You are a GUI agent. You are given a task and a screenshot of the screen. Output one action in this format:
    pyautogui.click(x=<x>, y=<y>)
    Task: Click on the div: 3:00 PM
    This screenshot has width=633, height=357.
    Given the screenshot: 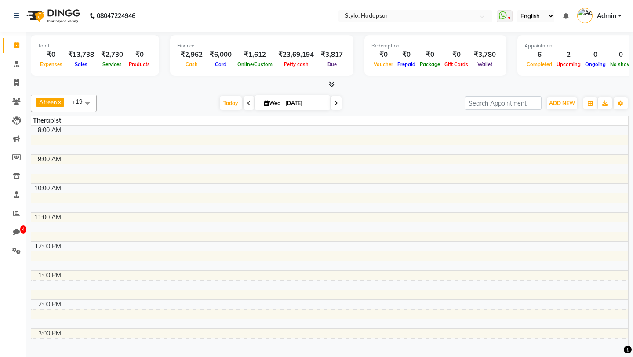 What is the action you would take?
    pyautogui.click(x=50, y=333)
    